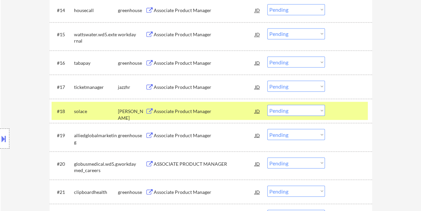  Describe the element at coordinates (204, 163) in the screenshot. I see `div: ASSOCIATE PRODUCT MANAGER` at that location.